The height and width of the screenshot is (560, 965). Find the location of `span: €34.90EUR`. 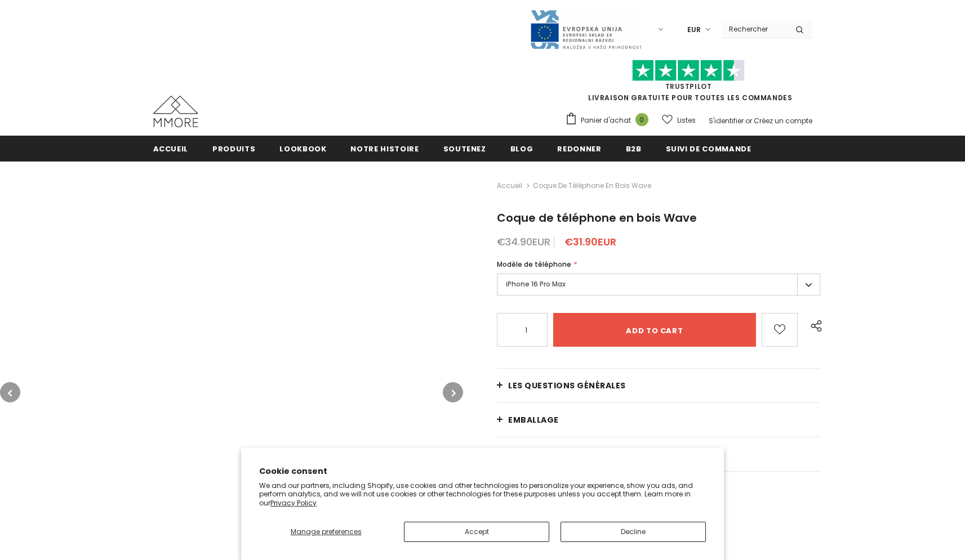

span: €34.90EUR is located at coordinates (523, 242).